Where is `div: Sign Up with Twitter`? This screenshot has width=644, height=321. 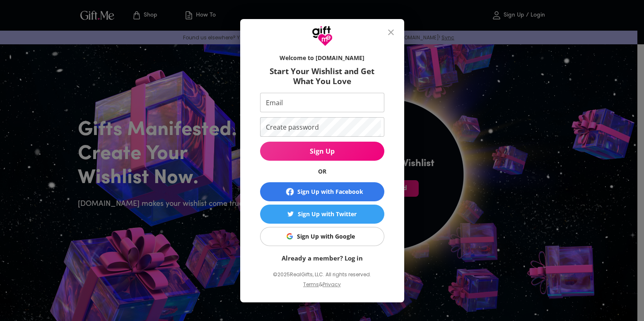 div: Sign Up with Twitter is located at coordinates (327, 214).